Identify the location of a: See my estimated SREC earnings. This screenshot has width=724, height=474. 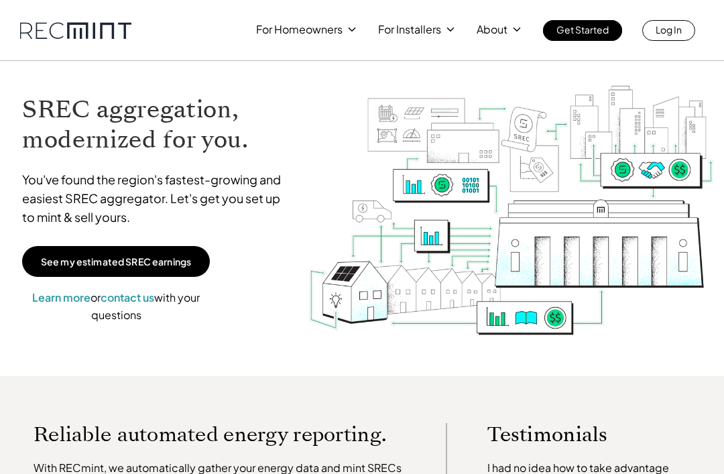
(116, 261).